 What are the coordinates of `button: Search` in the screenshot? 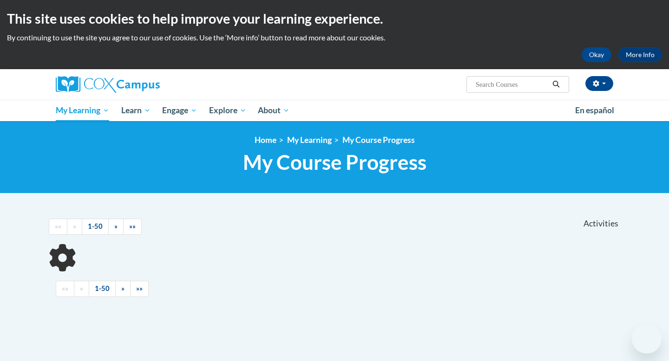 It's located at (556, 84).